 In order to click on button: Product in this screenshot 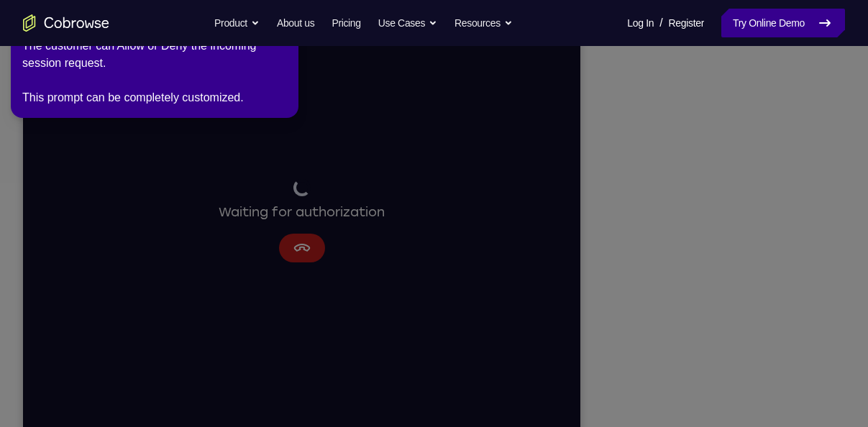, I will do `click(237, 23)`.